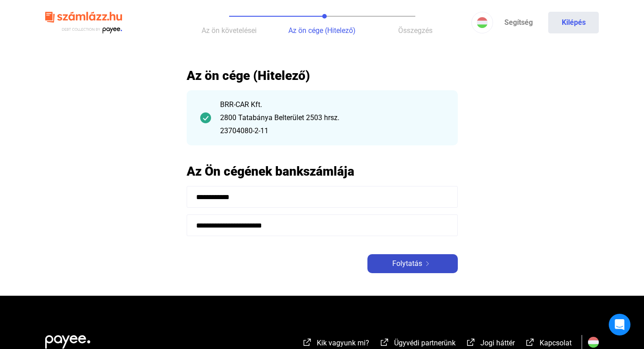  Describe the element at coordinates (548, 344) in the screenshot. I see `a: external-link-whiteKapcsolat` at that location.